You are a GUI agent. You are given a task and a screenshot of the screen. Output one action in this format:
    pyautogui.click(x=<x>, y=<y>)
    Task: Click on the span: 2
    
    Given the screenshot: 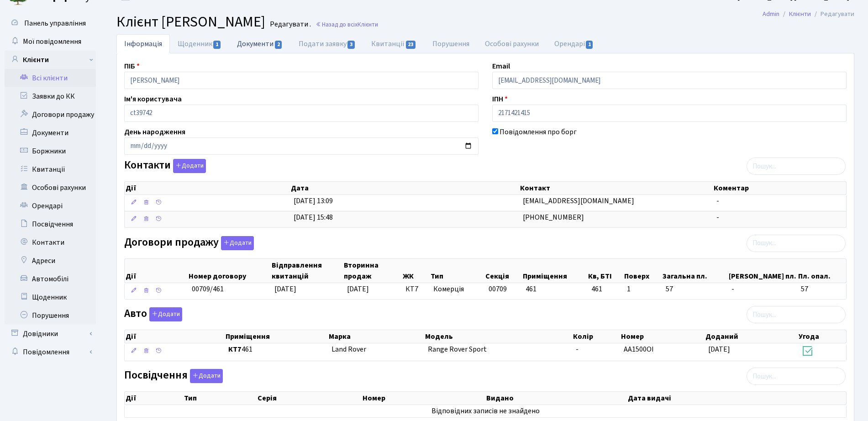 What is the action you would take?
    pyautogui.click(x=278, y=44)
    